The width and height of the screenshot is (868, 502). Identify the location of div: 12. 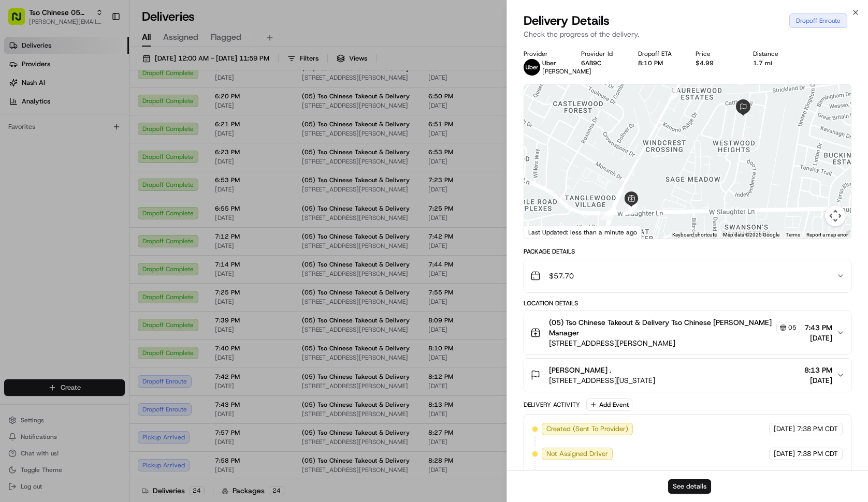
(631, 209).